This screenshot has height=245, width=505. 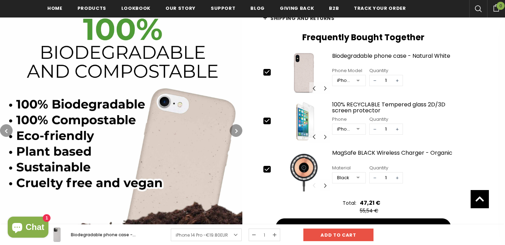 What do you see at coordinates (304, 73) in the screenshot?
I see `img: Biodegradable phone case - Natural White image 7` at bounding box center [304, 73].